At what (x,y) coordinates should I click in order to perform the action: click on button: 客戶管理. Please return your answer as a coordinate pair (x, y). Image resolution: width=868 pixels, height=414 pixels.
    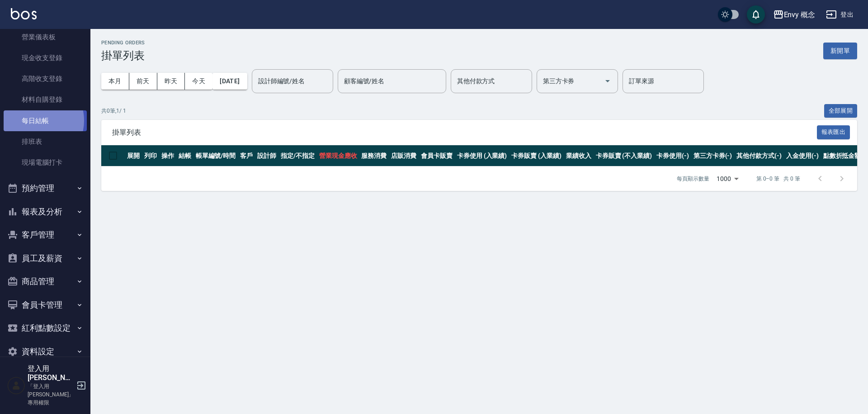
    Looking at the image, I should click on (45, 234).